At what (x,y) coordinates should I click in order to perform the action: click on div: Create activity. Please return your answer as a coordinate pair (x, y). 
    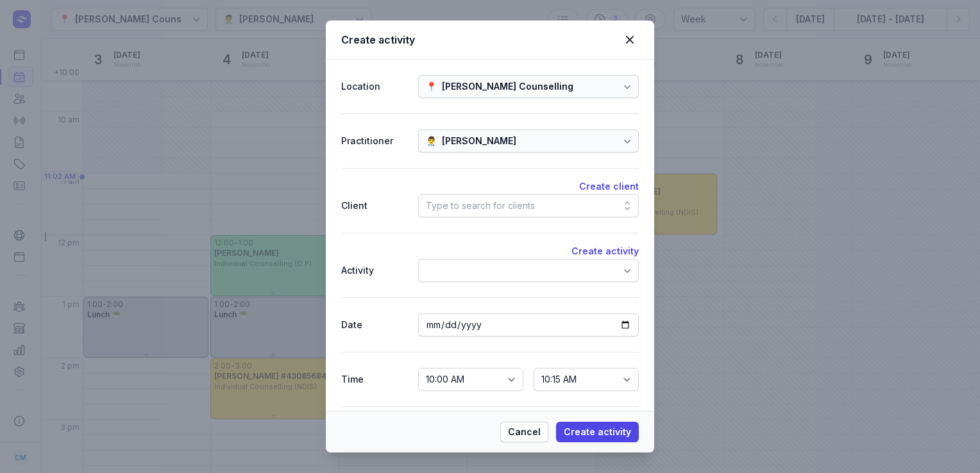
    Looking at the image, I should click on (481, 39).